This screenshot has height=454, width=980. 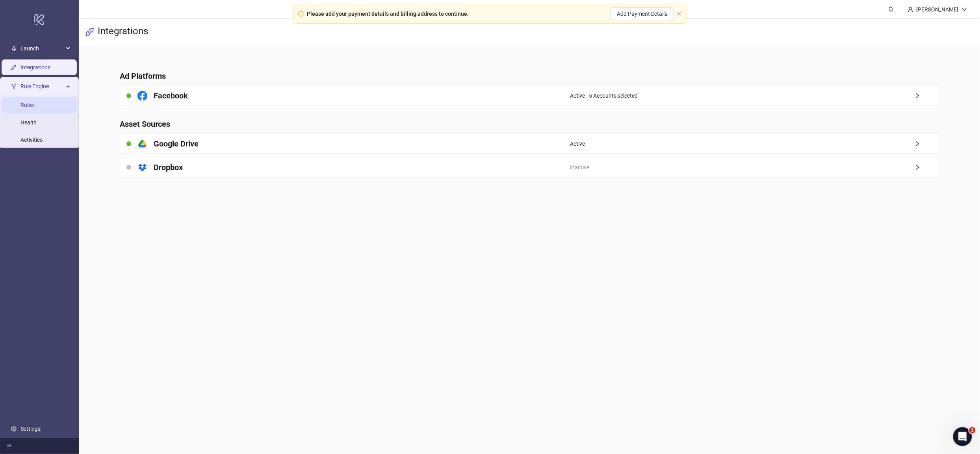 I want to click on button: close, so click(x=680, y=14).